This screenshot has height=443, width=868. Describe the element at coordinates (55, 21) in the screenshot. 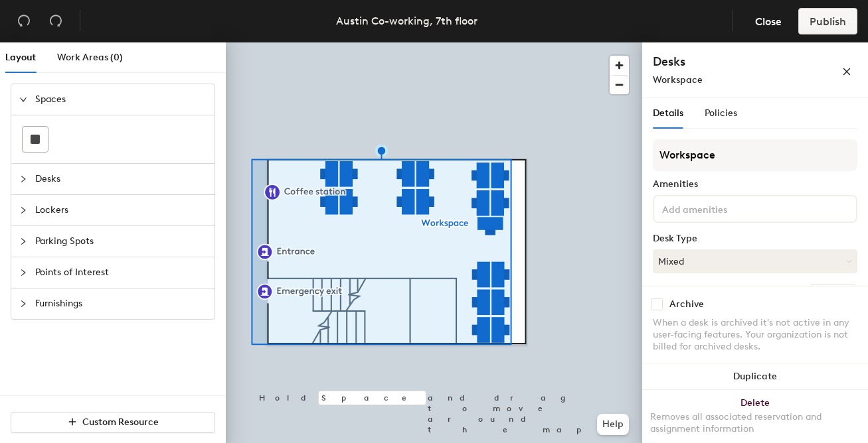

I see `button: Redo (⌘ + ⇧ + Z)` at that location.